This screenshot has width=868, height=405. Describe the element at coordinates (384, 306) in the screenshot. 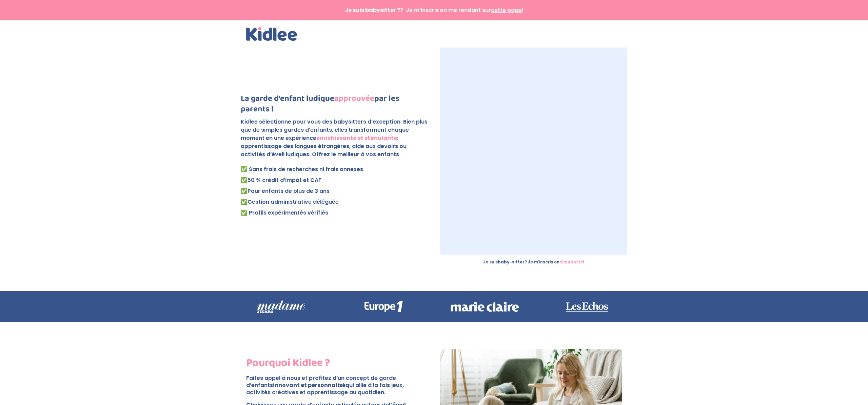

I see `img: europe 1` at that location.